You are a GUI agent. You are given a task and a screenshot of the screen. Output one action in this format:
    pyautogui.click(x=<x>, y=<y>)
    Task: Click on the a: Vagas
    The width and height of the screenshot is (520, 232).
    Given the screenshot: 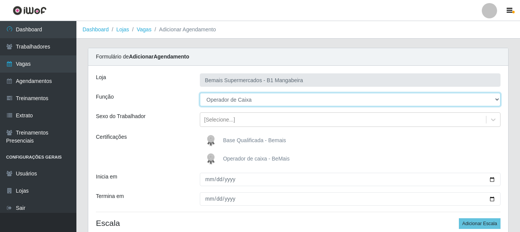 What is the action you would take?
    pyautogui.click(x=144, y=29)
    